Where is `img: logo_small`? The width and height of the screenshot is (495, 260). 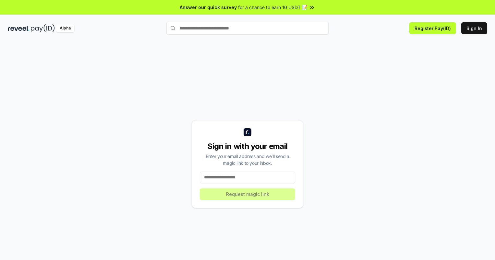 img: logo_small is located at coordinates (247, 132).